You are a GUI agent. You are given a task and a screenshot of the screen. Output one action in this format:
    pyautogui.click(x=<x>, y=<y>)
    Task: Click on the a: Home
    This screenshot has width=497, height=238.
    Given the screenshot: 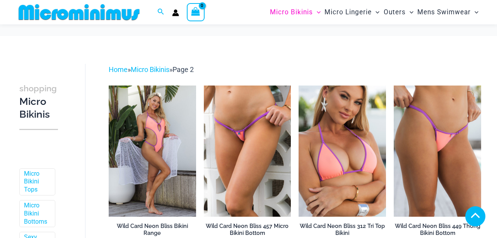 What is the action you would take?
    pyautogui.click(x=118, y=69)
    